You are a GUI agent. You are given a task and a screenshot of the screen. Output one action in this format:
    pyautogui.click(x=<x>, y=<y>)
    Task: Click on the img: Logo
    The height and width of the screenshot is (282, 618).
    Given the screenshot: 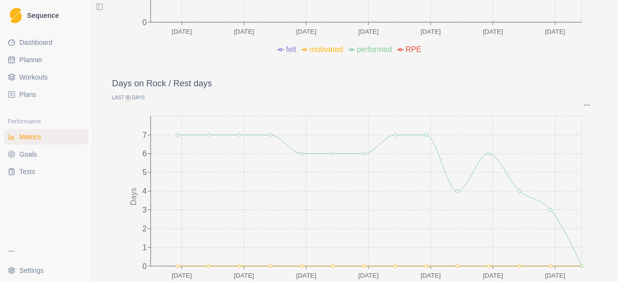 What is the action you would take?
    pyautogui.click(x=15, y=15)
    